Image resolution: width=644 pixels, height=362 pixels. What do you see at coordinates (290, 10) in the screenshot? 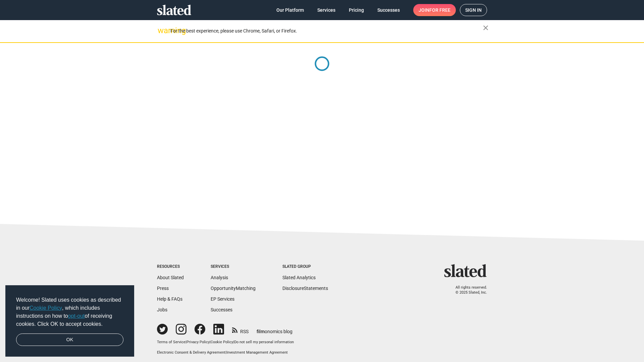
I see `span: Our Platform` at bounding box center [290, 10].